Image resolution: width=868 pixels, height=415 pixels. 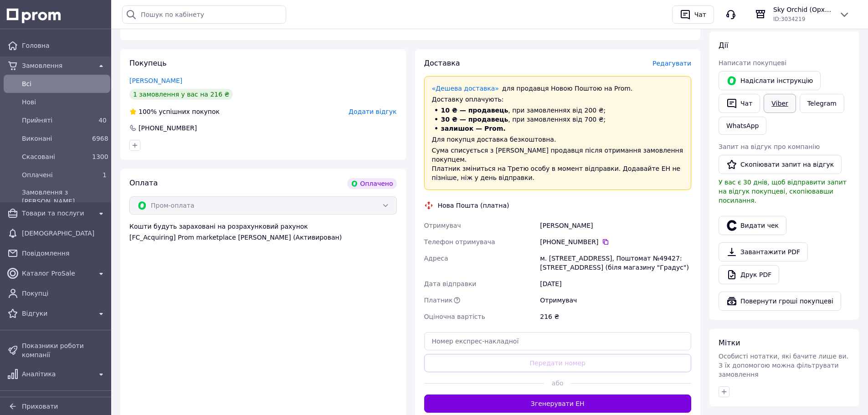 I want to click on span: Отримувач, so click(x=443, y=225).